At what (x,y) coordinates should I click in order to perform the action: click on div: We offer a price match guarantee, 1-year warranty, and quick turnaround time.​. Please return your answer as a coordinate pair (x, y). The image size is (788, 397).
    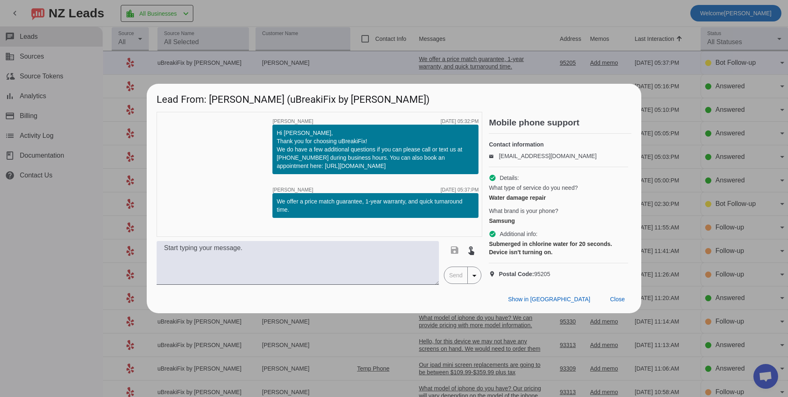
    Looking at the image, I should click on (376, 205).